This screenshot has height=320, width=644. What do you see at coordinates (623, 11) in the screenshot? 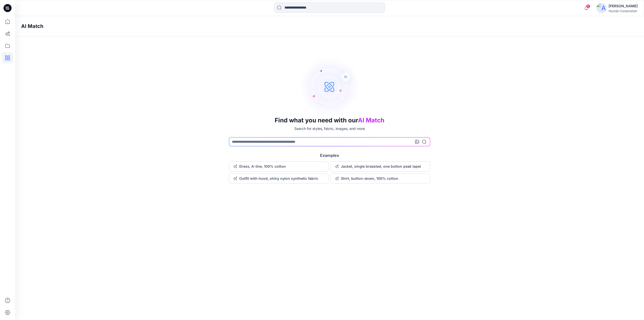
I see `div: Hyunjin Corporation` at bounding box center [623, 11].